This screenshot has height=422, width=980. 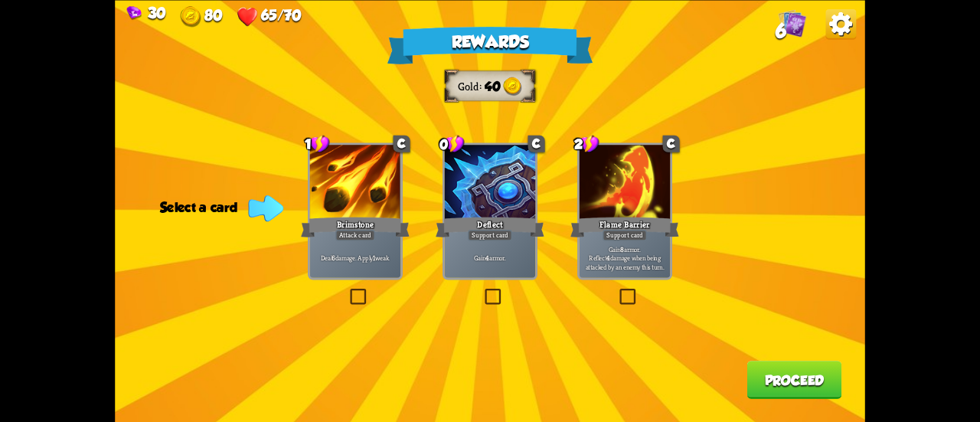 I want to click on span: 6, so click(x=781, y=31).